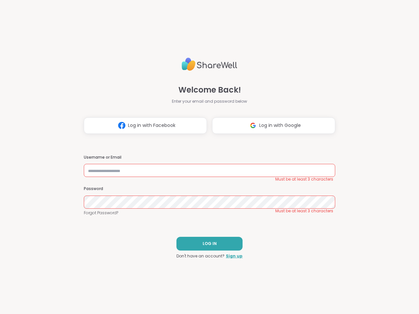  I want to click on span: Enter your email and password below, so click(209, 101).